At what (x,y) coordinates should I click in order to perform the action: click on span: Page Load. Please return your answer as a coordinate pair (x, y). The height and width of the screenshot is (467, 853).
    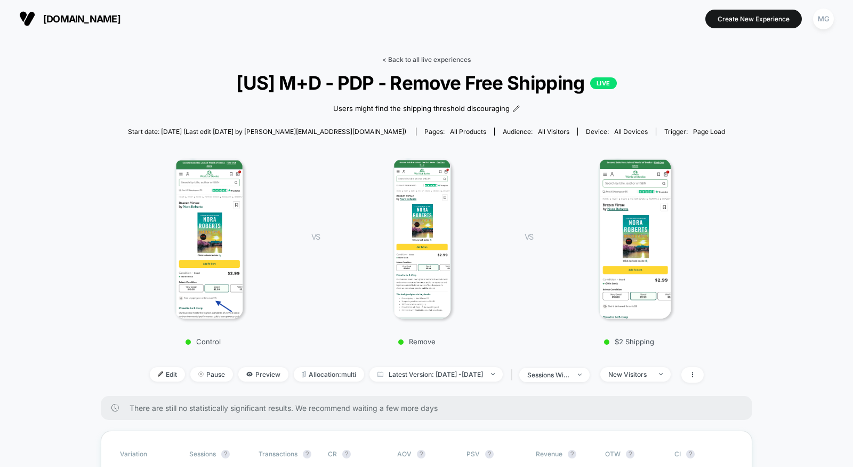
    Looking at the image, I should click on (709, 131).